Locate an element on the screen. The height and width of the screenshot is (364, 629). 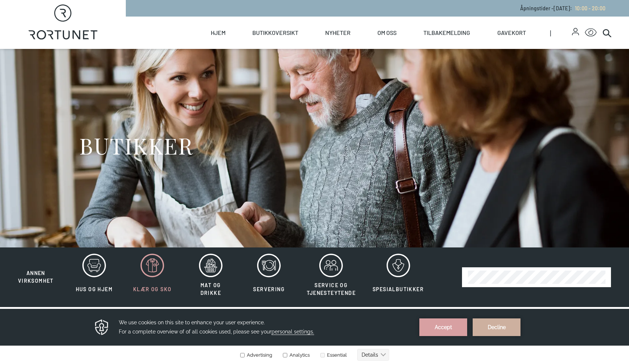
label: Essential is located at coordinates (333, 47).